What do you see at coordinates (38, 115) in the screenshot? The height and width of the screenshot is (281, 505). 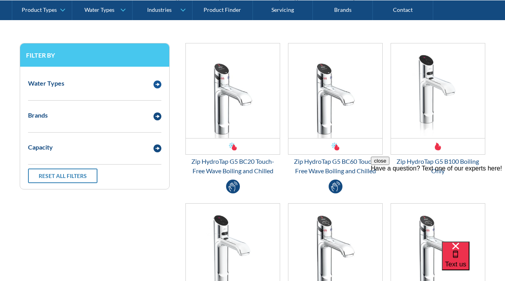 I see `div: Brands` at bounding box center [38, 115].